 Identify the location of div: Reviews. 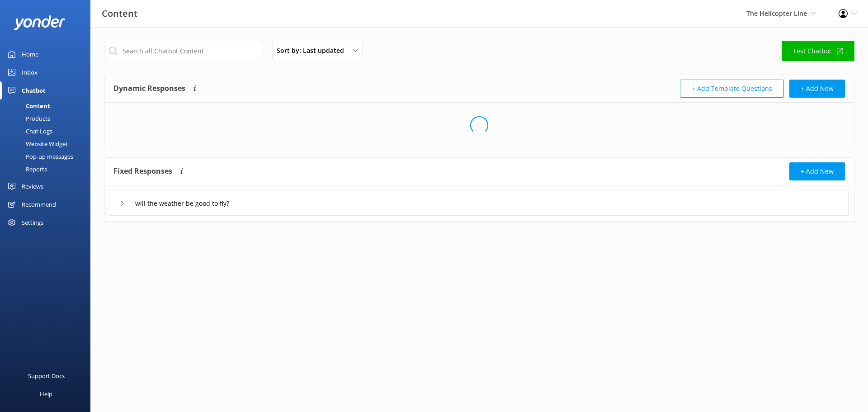
(33, 186).